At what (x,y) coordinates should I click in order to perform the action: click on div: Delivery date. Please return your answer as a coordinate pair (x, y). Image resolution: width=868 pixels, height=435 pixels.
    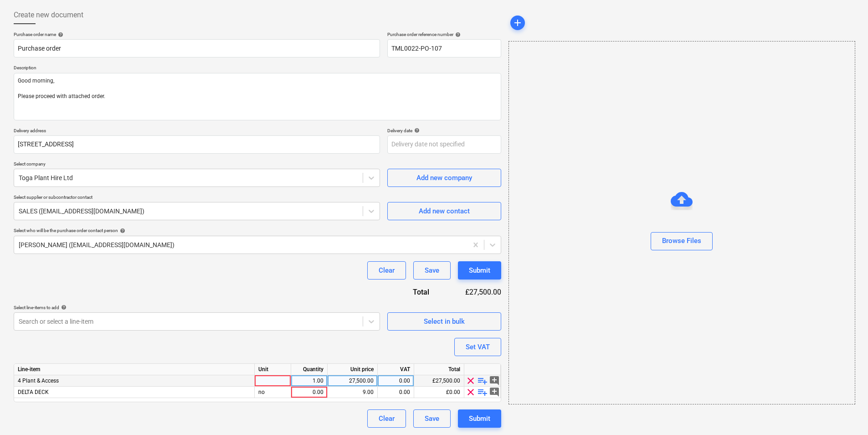
    Looking at the image, I should click on (444, 131).